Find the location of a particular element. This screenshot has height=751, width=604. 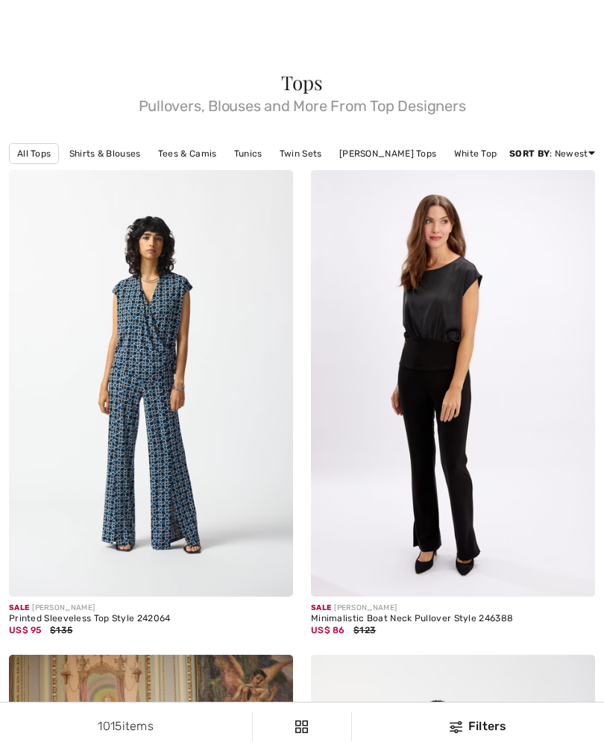

span: Pullovers, Blouses and More From Top Designers is located at coordinates (302, 103).